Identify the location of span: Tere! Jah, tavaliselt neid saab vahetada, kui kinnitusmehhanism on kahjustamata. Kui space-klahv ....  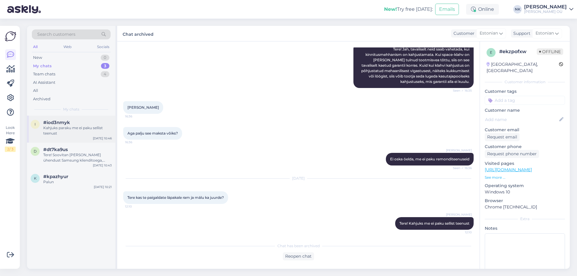
(415, 65).